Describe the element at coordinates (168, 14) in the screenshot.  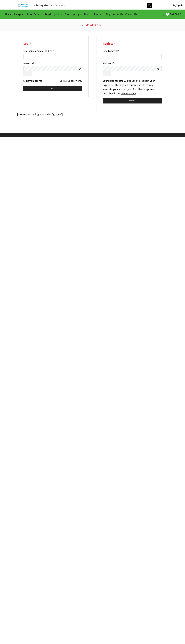
I see `span: 0` at that location.